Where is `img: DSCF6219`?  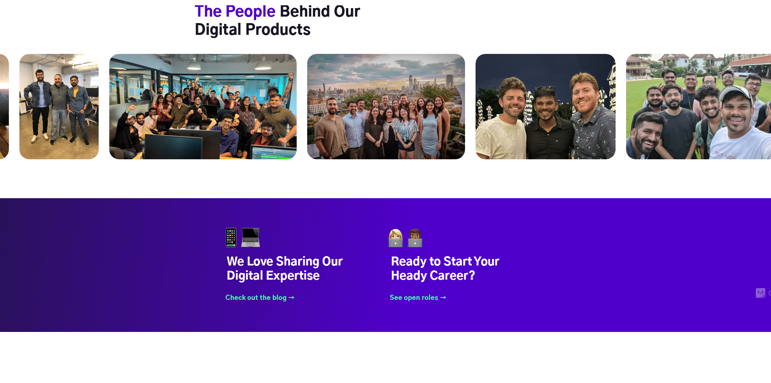 img: DSCF6219 is located at coordinates (386, 106).